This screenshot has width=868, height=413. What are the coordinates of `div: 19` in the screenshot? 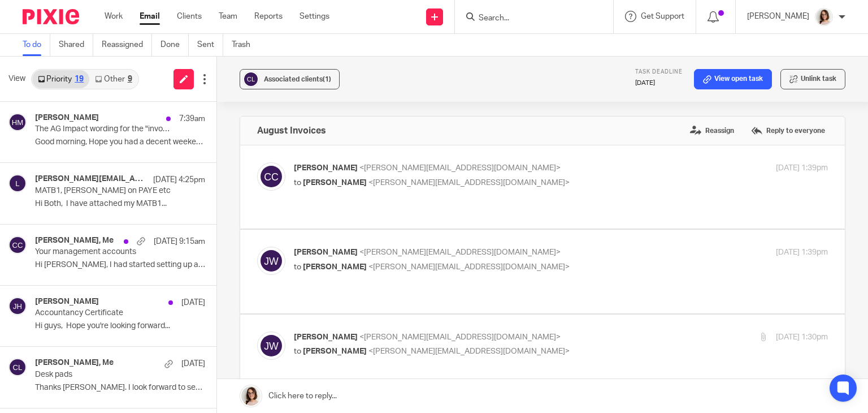 It's located at (79, 79).